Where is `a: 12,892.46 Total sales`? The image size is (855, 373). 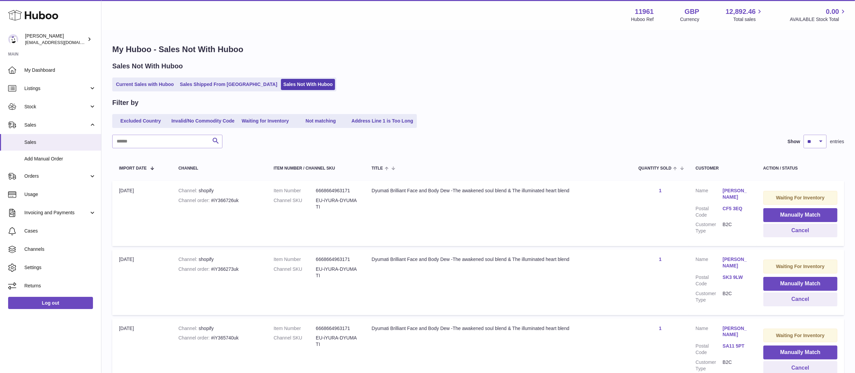
a: 12,892.46 Total sales is located at coordinates (745, 15).